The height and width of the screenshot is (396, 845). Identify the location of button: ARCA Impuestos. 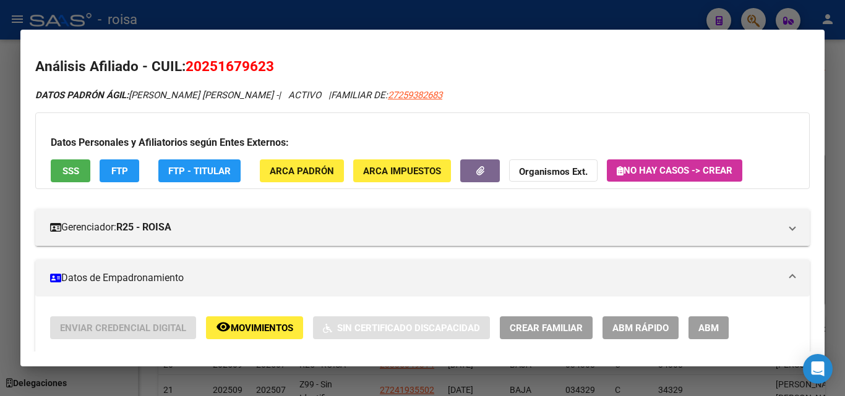
(402, 171).